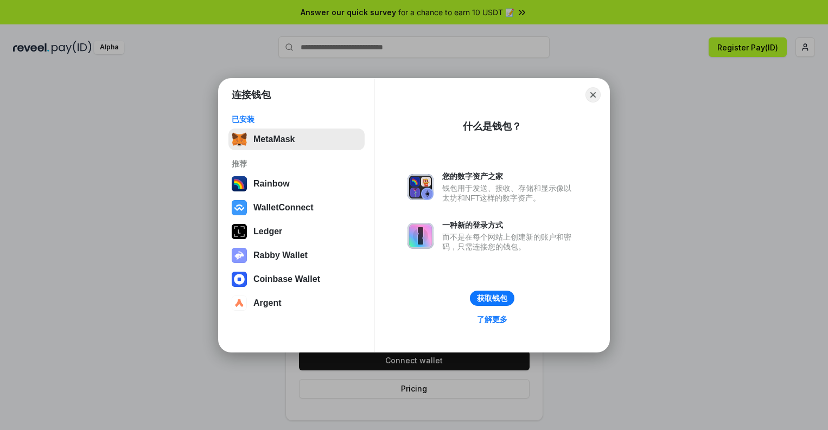  I want to click on button: Coinbase Wallet, so click(296, 279).